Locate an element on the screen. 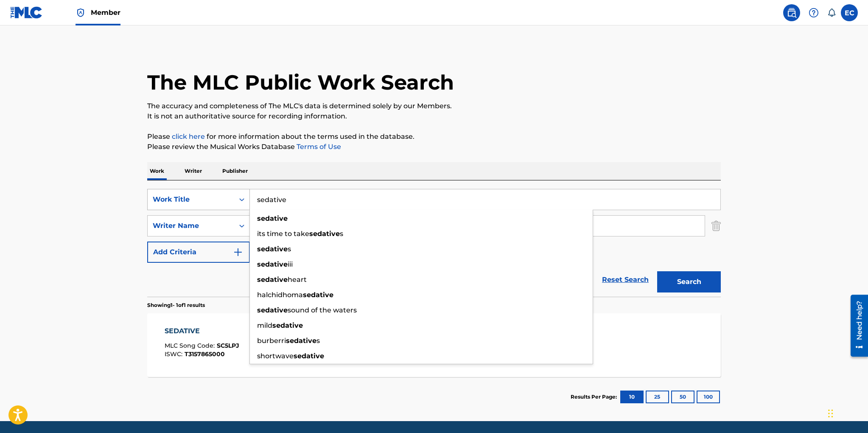 The height and width of the screenshot is (433, 868). button: Add Criteria is located at coordinates (199, 252).